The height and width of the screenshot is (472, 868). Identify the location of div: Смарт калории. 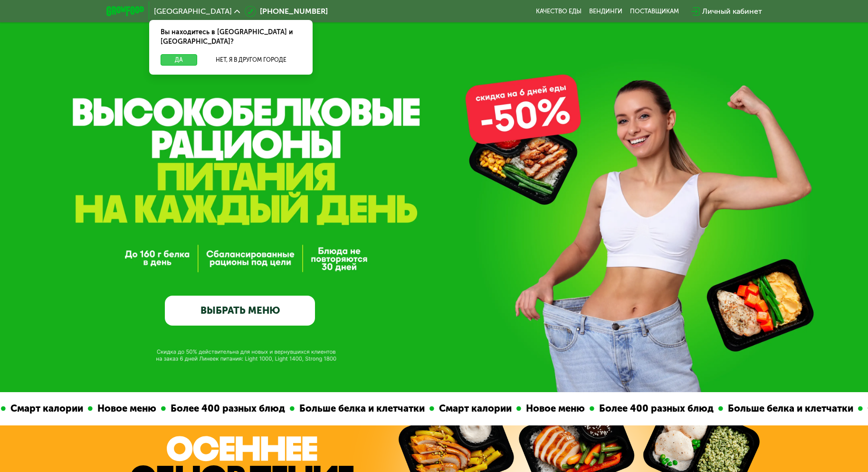
(419, 408).